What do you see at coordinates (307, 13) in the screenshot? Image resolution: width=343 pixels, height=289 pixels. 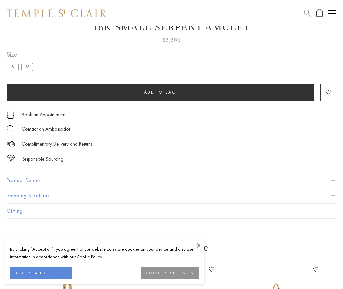 I see `a: Search` at bounding box center [307, 13].